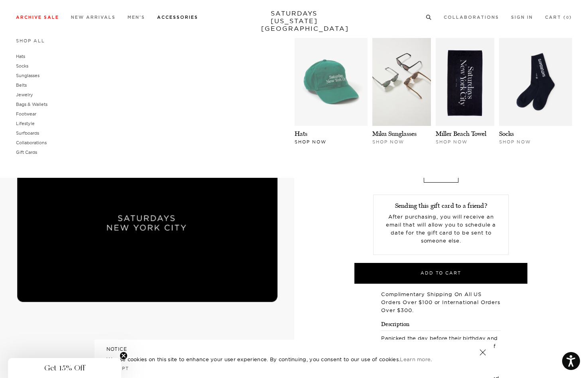  Describe the element at coordinates (558, 17) in the screenshot. I see `a: Cart (0)` at that location.